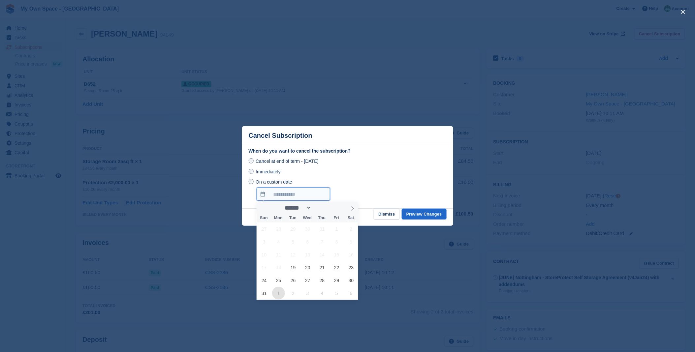 The image size is (695, 352). I want to click on span: Mon, so click(278, 218).